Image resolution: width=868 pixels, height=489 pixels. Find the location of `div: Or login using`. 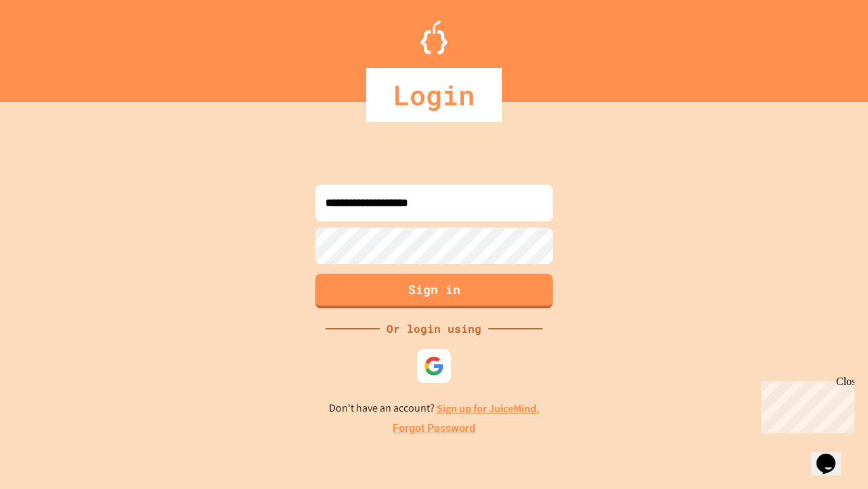

div: Or login using is located at coordinates (434, 329).